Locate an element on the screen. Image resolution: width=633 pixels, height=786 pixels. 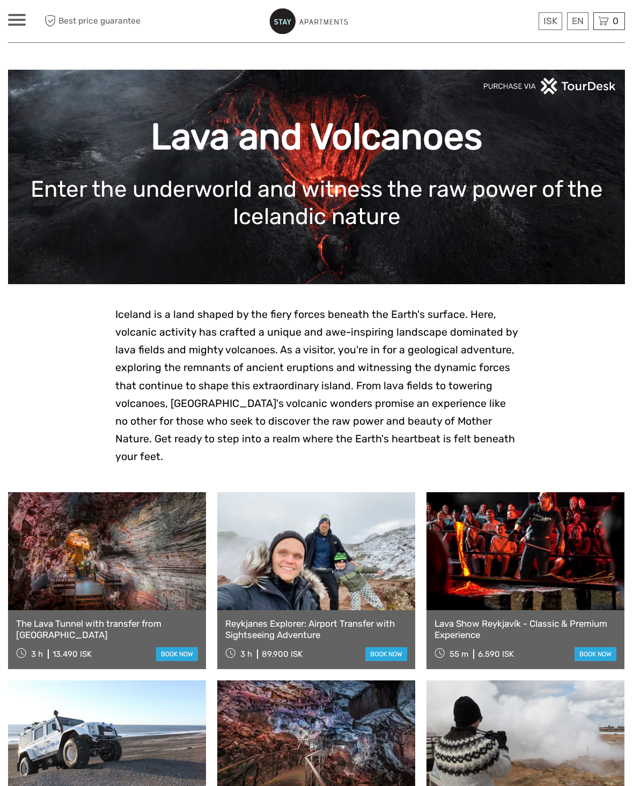
span: 0 is located at coordinates (615, 21).